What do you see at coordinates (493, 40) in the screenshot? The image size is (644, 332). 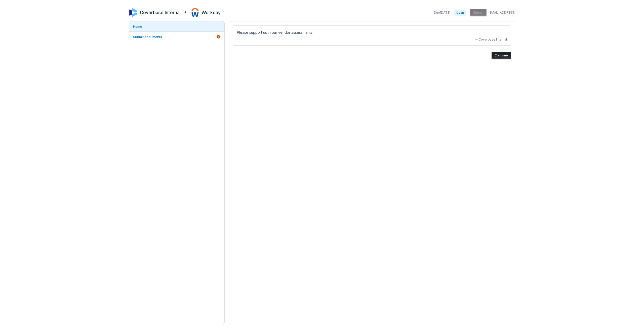 I see `span: Coverbase Internal` at bounding box center [493, 40].